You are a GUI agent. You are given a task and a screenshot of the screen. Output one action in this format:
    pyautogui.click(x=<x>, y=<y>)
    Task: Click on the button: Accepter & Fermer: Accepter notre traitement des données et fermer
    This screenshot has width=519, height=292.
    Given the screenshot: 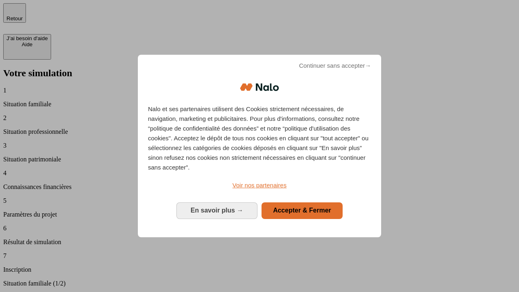 What is the action you would take?
    pyautogui.click(x=302, y=210)
    